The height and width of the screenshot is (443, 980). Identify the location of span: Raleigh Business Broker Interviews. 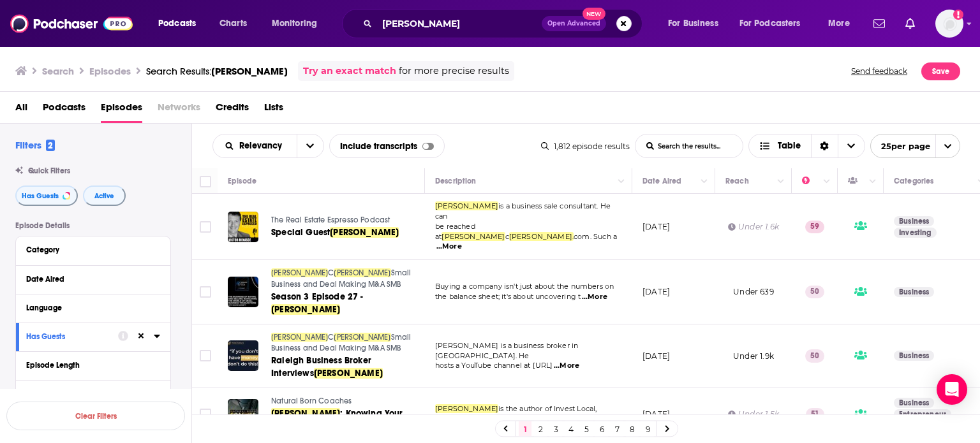
(321, 366).